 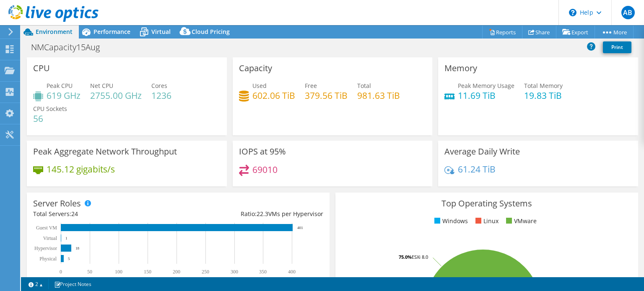 I want to click on h3: CPU, so click(x=42, y=68).